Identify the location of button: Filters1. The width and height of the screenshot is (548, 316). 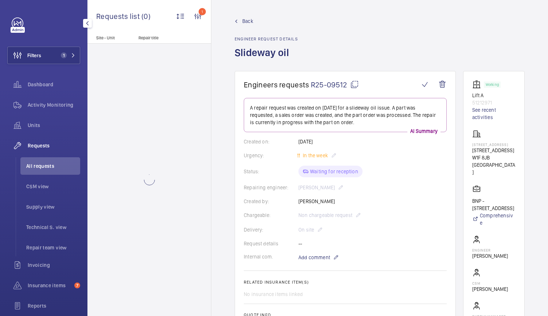
(44, 55).